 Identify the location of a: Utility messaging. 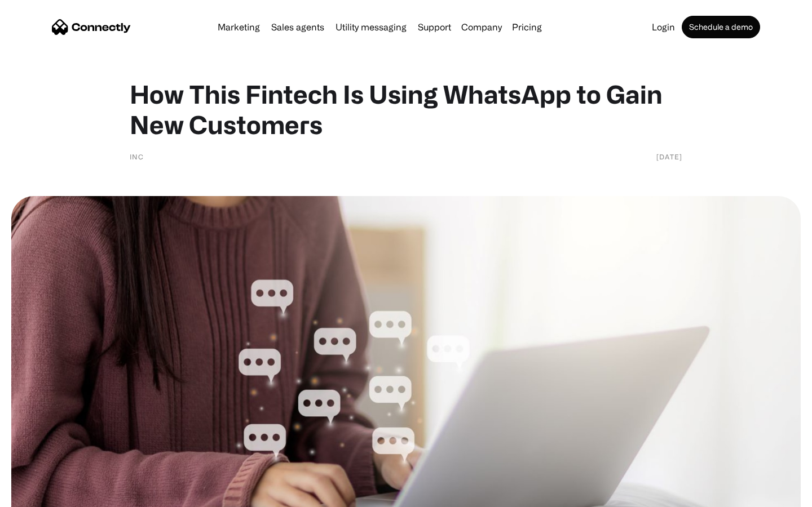
(371, 27).